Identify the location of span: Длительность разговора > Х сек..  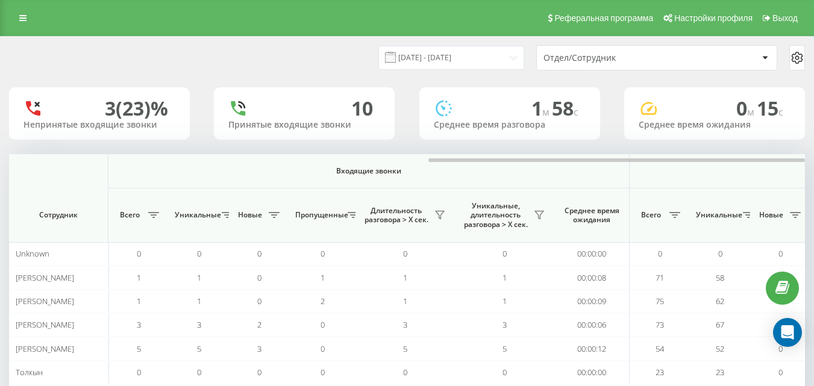
(396, 215).